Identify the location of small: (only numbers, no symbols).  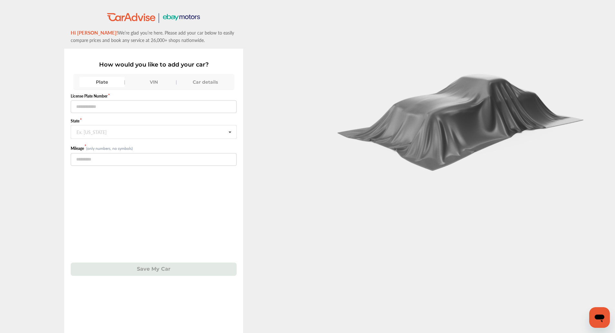
(109, 148).